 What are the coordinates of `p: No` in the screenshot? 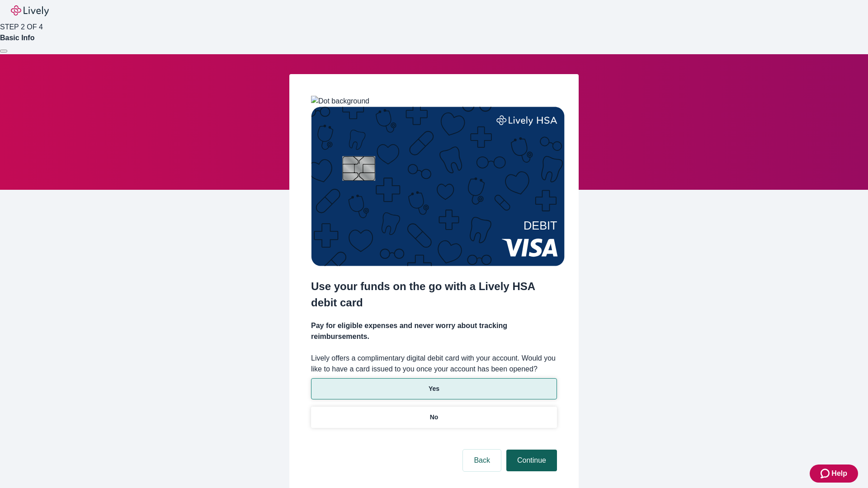 It's located at (434, 417).